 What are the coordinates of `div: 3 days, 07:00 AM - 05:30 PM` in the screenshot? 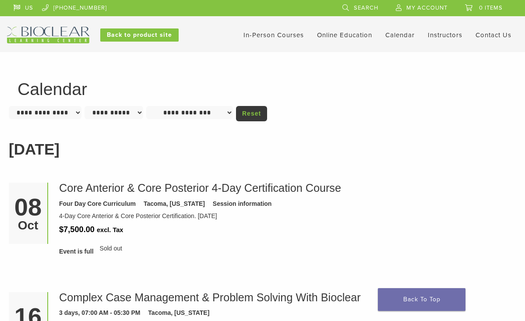 It's located at (99, 313).